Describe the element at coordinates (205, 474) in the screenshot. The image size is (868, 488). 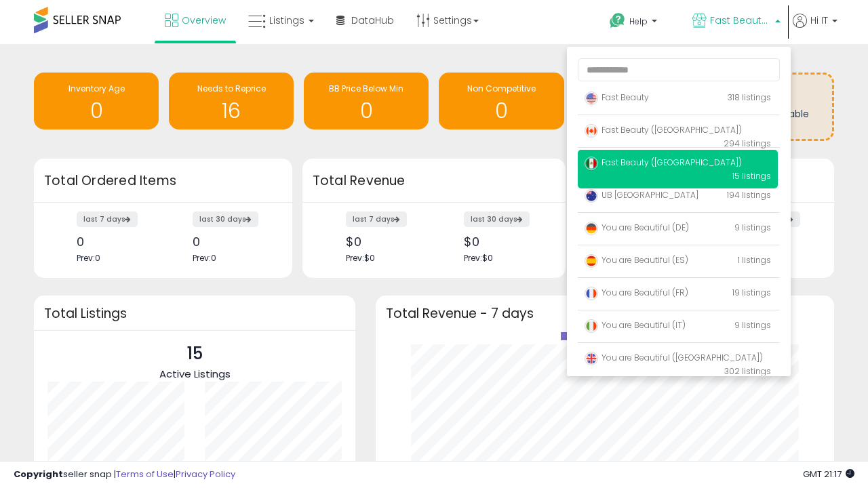
I see `a: Privacy Policy` at that location.